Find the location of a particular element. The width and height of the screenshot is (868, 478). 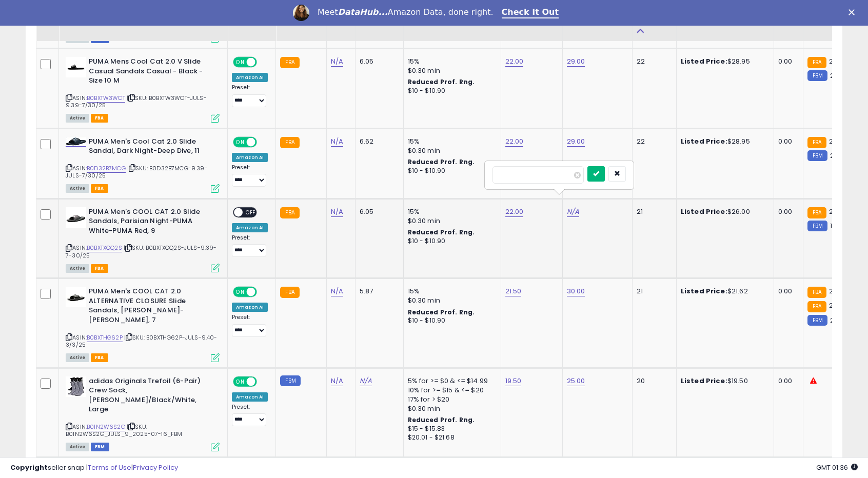

span: | SKU: B0BXTXCQ2S-JULS-9.39-7-30/25 is located at coordinates (141, 251).